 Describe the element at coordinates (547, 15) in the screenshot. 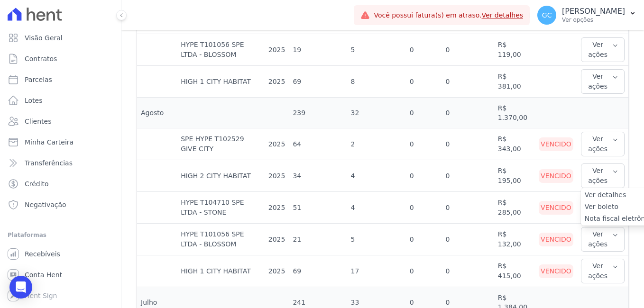

I see `span: GC` at that location.